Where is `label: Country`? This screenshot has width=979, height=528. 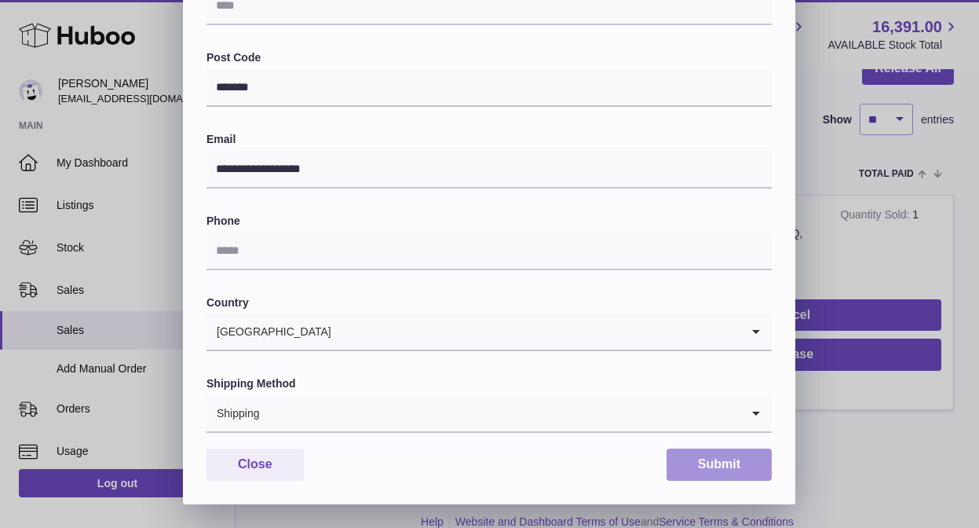
label: Country is located at coordinates (489, 302).